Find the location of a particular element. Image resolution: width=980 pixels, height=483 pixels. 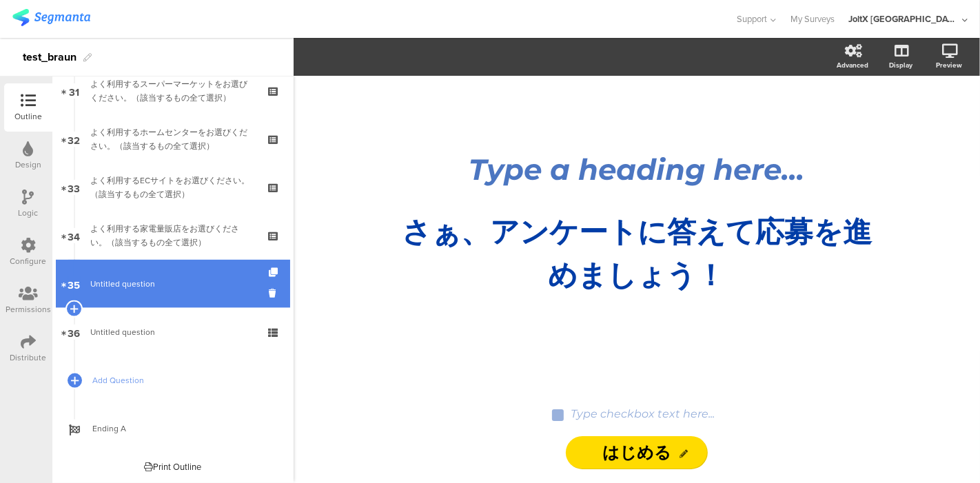

span: 32 is located at coordinates (75, 140).